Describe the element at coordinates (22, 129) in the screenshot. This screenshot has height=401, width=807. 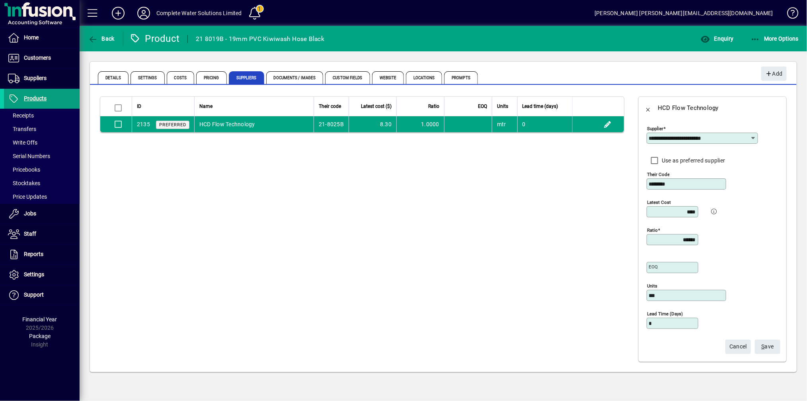
I see `span: Transfers` at that location.